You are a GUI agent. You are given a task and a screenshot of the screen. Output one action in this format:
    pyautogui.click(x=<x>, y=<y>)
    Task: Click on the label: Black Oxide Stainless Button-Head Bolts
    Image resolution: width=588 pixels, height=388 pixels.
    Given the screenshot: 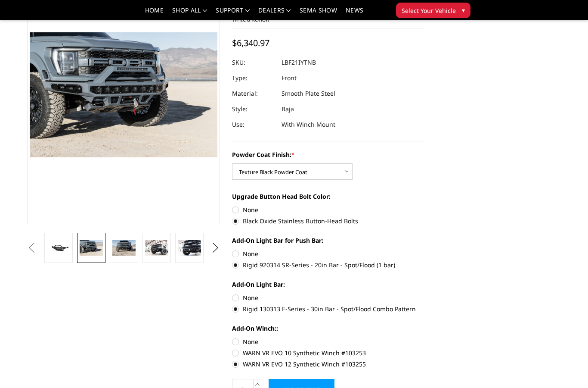 What is the action you would take?
    pyautogui.click(x=329, y=221)
    